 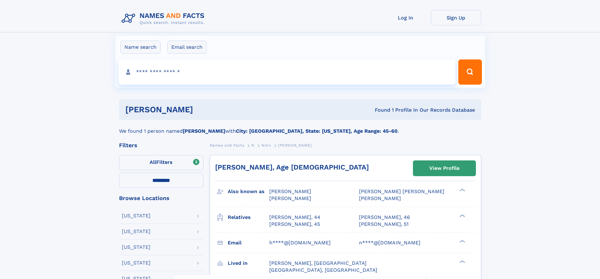 What do you see at coordinates (444, 169) in the screenshot?
I see `div: View Profile` at bounding box center [444, 169].